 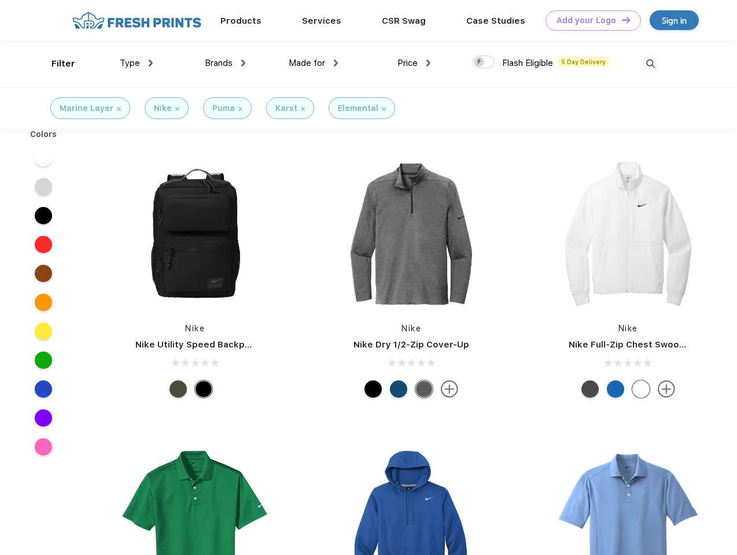 What do you see at coordinates (528, 63) in the screenshot?
I see `span: Flash Eligible` at bounding box center [528, 63].